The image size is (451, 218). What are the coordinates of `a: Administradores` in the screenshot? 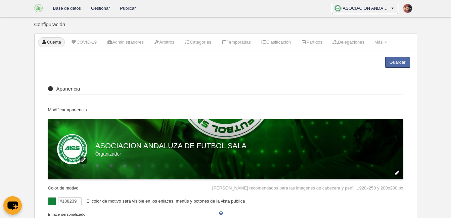 It's located at (125, 42).